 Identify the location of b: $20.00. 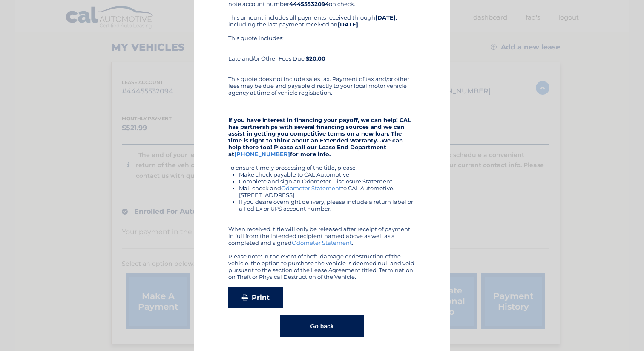
(315, 58).